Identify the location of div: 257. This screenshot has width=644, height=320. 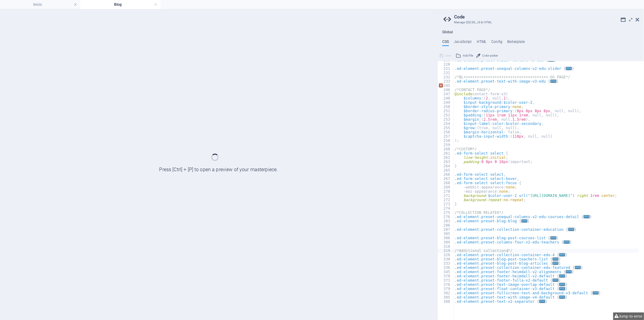
(446, 136).